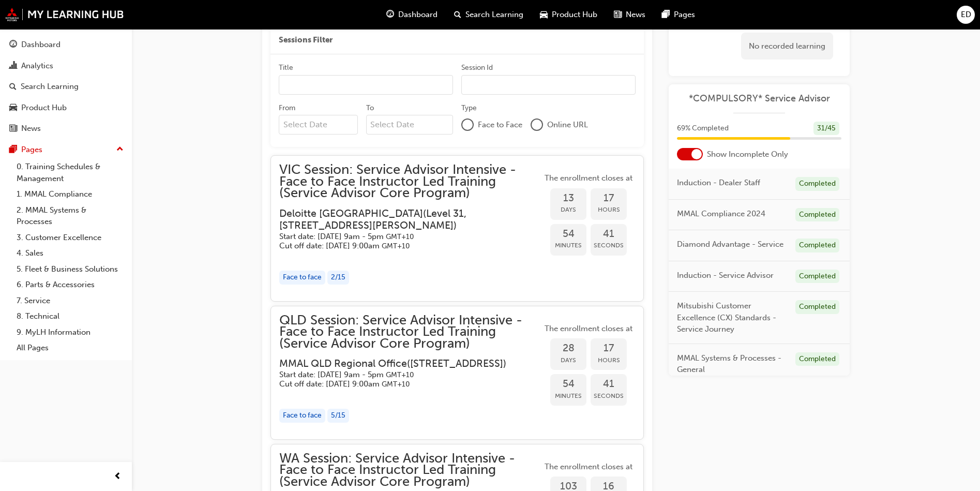 This screenshot has height=491, width=980. I want to click on span: 54, so click(568, 384).